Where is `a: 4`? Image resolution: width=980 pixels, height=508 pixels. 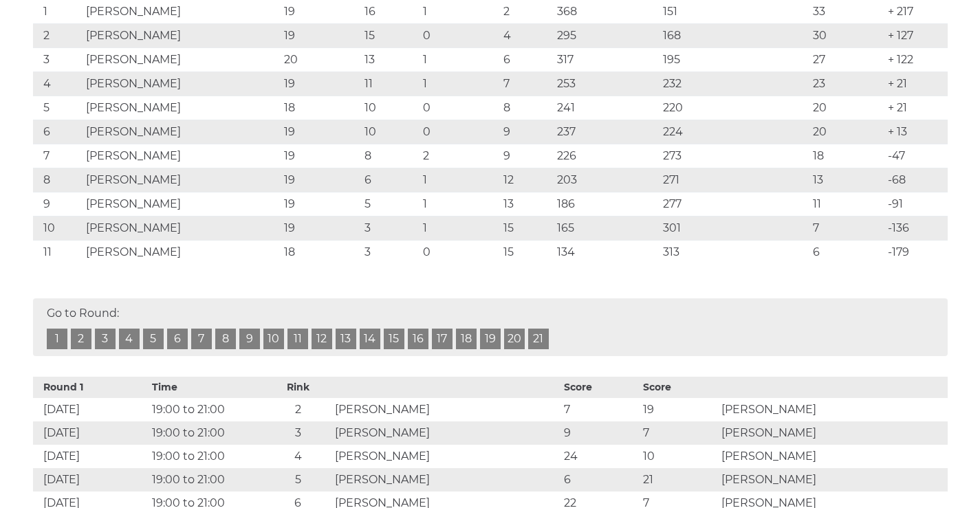
a: 4 is located at coordinates (129, 339).